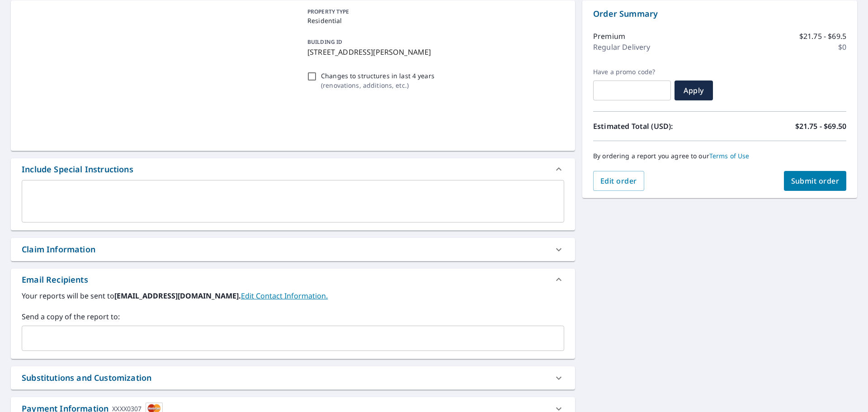 Image resolution: width=868 pixels, height=412 pixels. I want to click on p: Order Summary, so click(720, 14).